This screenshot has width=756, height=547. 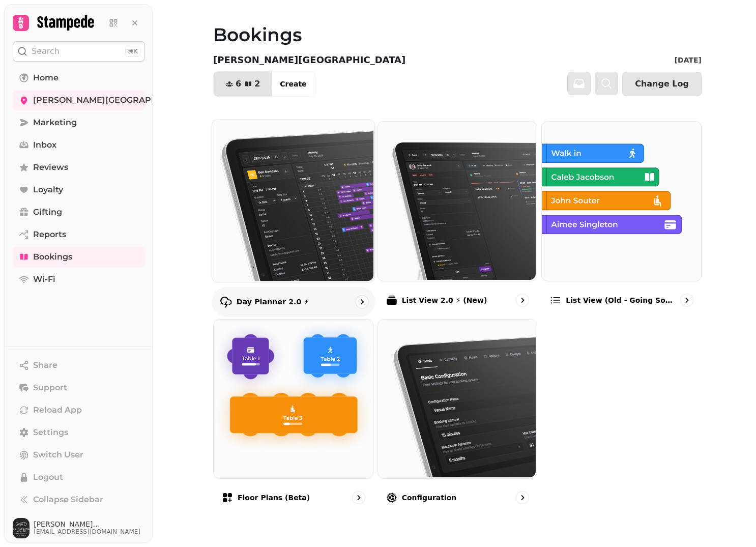 What do you see at coordinates (293, 416) in the screenshot?
I see `a: Floor Plans (beta)Floor Plans (beta)` at bounding box center [293, 416].